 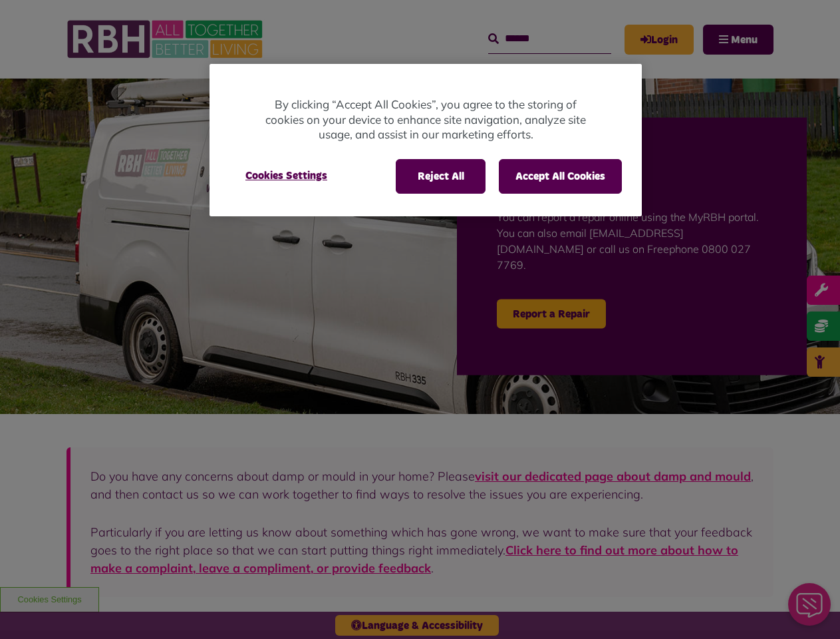 What do you see at coordinates (440, 176) in the screenshot?
I see `button: Reject All` at bounding box center [440, 176].